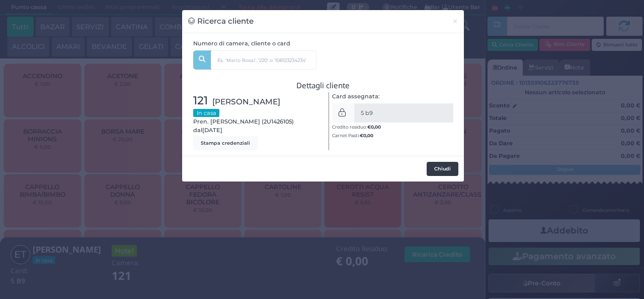  What do you see at coordinates (221, 21) in the screenshot?
I see `h3: Ricerca cliente` at bounding box center [221, 21].